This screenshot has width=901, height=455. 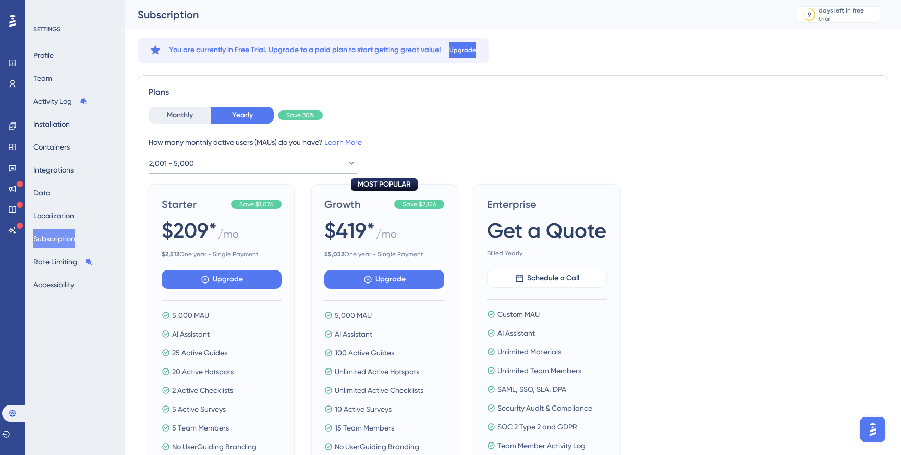 What do you see at coordinates (63, 262) in the screenshot?
I see `button: Rate Limiting` at bounding box center [63, 262].